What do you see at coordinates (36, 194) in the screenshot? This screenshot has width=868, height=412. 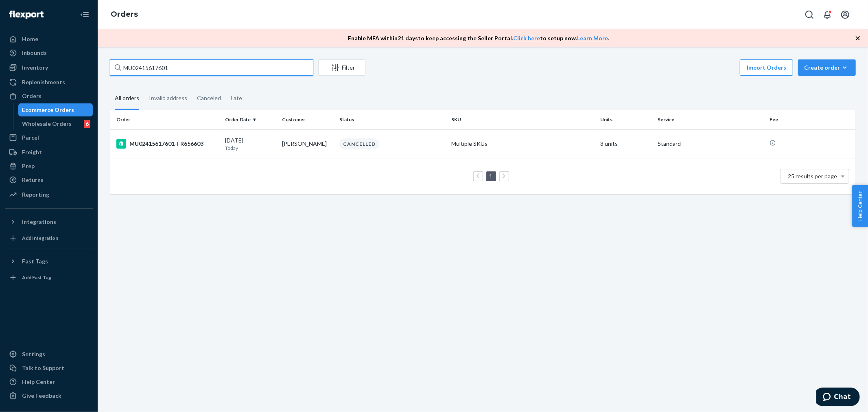 I see `div: Reporting` at bounding box center [36, 194].